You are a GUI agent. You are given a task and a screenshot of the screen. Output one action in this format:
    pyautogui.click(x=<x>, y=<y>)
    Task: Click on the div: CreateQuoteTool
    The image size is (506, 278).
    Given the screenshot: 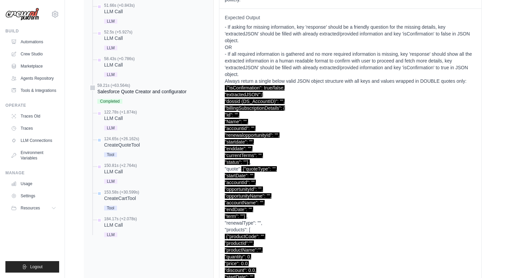 What is the action you would take?
    pyautogui.click(x=122, y=145)
    